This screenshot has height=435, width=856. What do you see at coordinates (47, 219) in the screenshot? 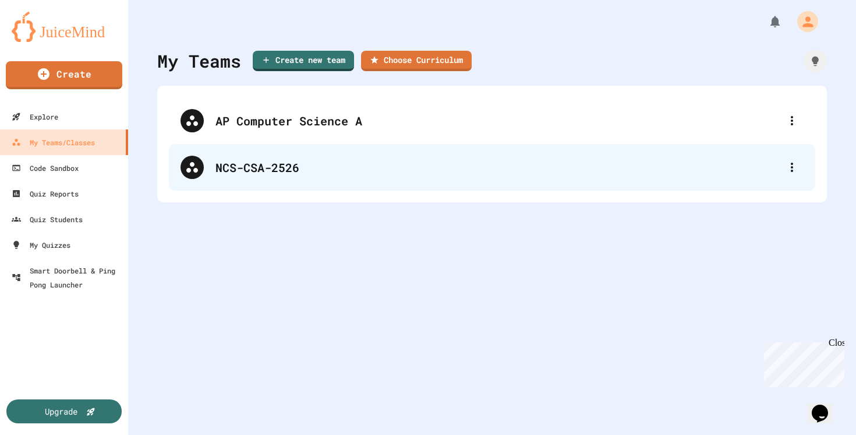
I see `div: Quiz Students` at bounding box center [47, 219].